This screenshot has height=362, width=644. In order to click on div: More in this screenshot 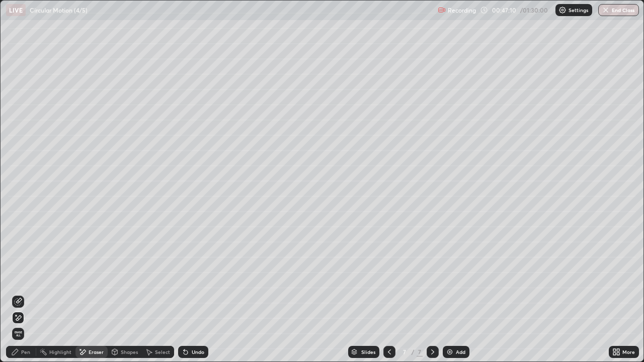, I will do `click(628, 351)`.